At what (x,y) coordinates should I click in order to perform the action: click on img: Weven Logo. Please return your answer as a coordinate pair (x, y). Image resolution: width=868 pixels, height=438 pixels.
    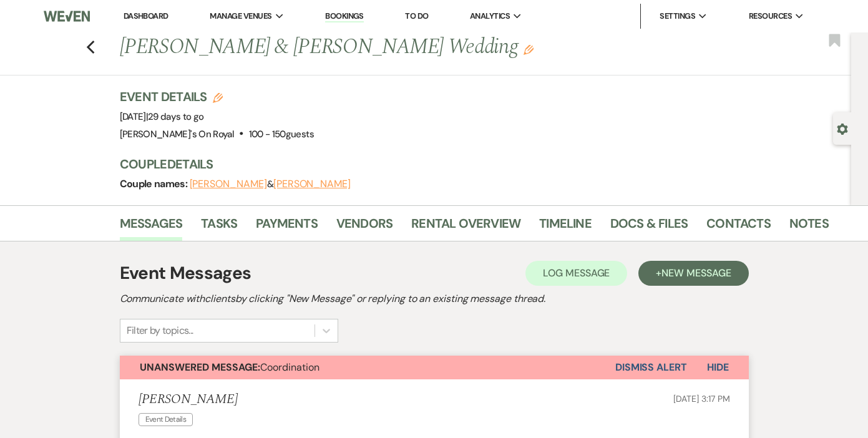
    Looking at the image, I should click on (67, 16).